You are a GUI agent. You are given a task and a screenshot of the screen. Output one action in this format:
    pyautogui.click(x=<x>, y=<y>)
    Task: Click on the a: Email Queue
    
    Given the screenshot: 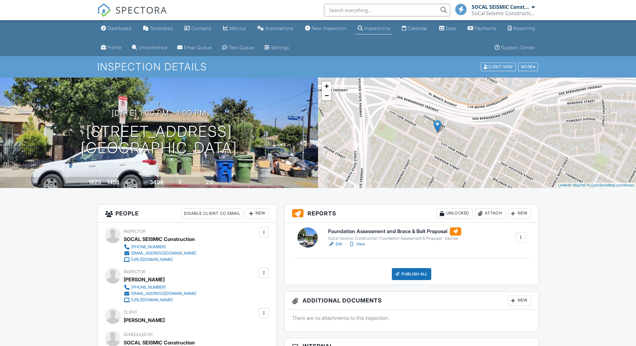 What is the action you would take?
    pyautogui.click(x=195, y=48)
    